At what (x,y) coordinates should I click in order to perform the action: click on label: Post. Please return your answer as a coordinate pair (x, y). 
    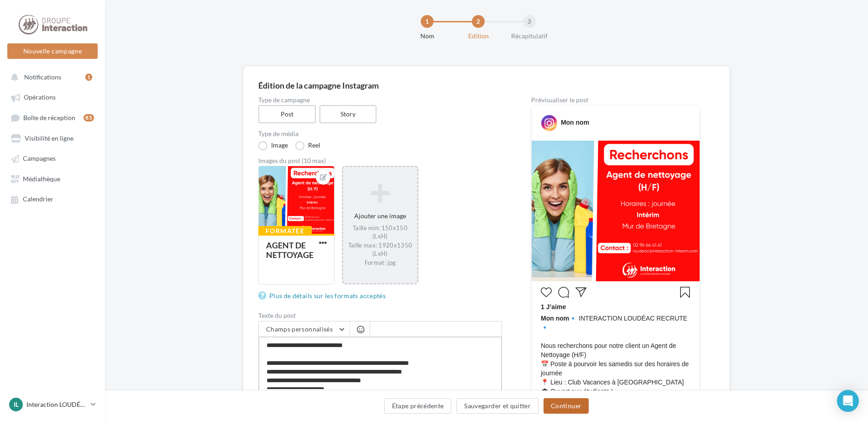
    Looking at the image, I should click on (287, 114).